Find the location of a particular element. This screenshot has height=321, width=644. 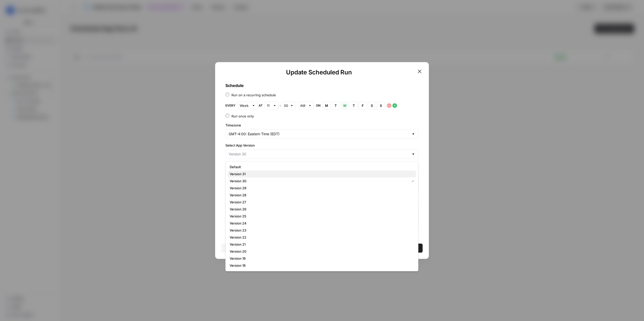

span: Version 29 is located at coordinates (321, 188).